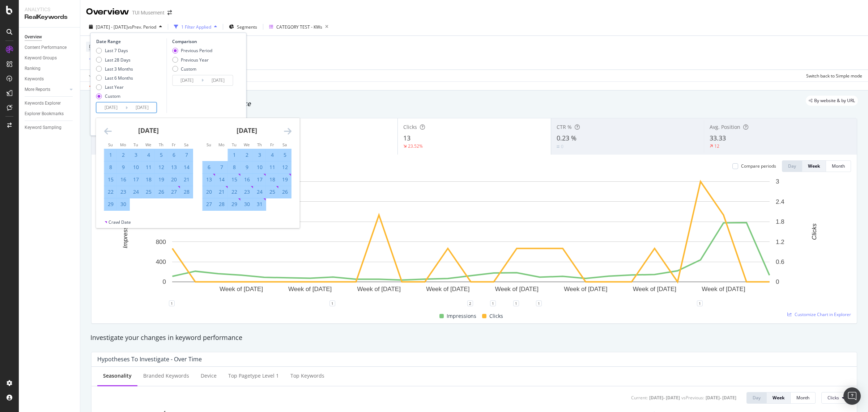 This screenshot has width=868, height=412. Describe the element at coordinates (37, 89) in the screenshot. I see `div: More Reports` at that location.